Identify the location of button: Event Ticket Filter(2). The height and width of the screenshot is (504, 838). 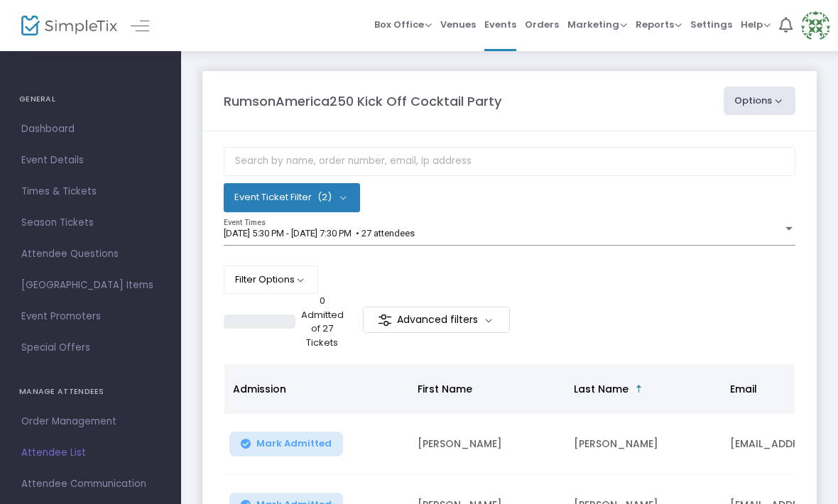
(292, 197).